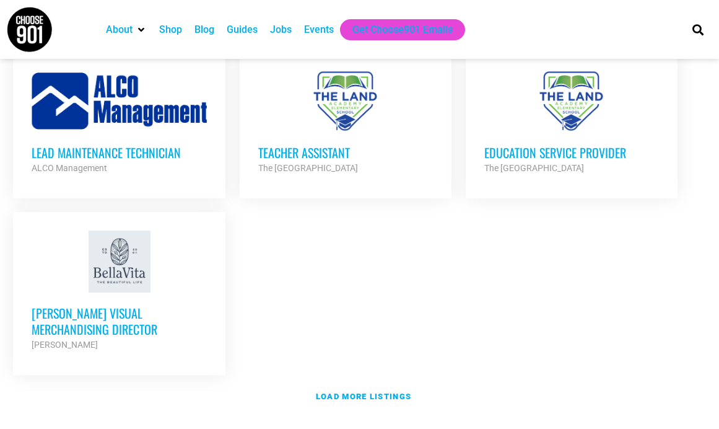 Image resolution: width=719 pixels, height=429 pixels. What do you see at coordinates (242, 30) in the screenshot?
I see `a: Guides` at bounding box center [242, 30].